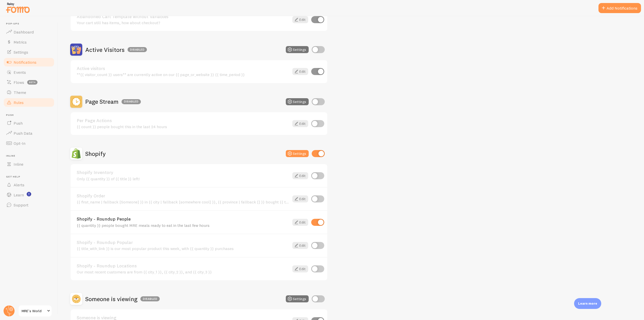 This screenshot has height=320, width=644. Describe the element at coordinates (29, 72) in the screenshot. I see `a: Events` at that location.